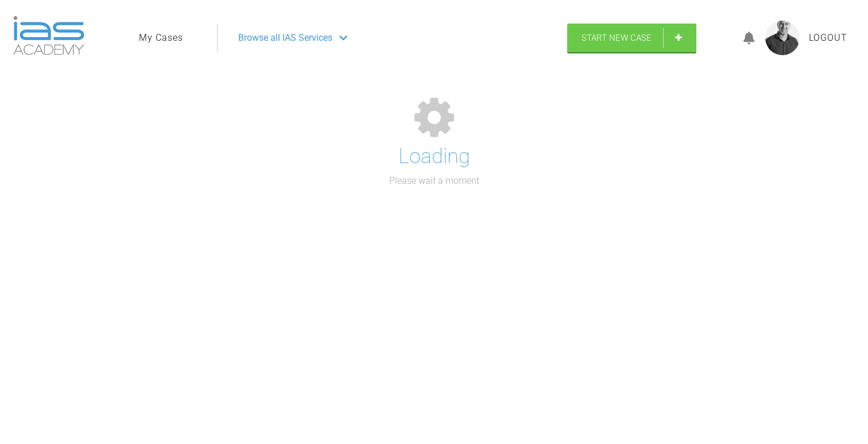  I want to click on span: Logout, so click(828, 38).